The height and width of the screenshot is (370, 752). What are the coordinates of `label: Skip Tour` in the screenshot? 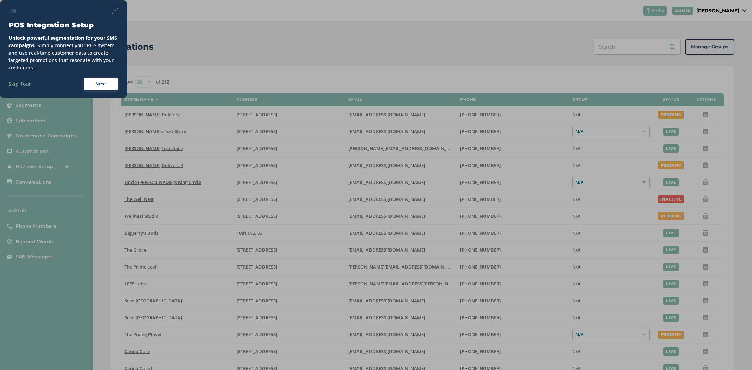 It's located at (20, 84).